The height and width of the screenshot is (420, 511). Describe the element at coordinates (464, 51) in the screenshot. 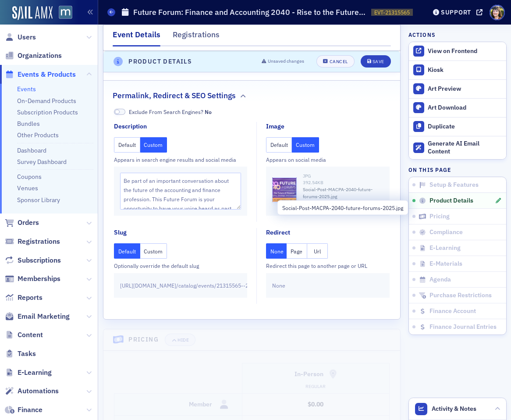

I see `div: View on Frontend` at that location.